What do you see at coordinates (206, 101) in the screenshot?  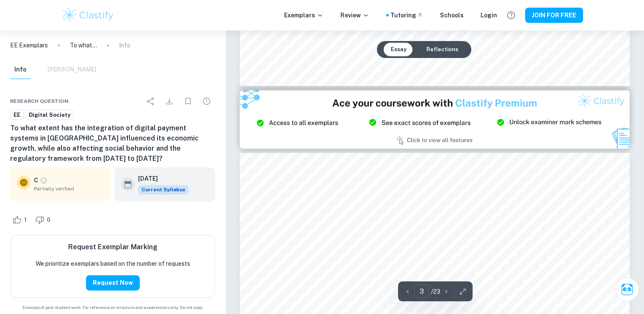 I see `div: Report issue` at bounding box center [206, 101].